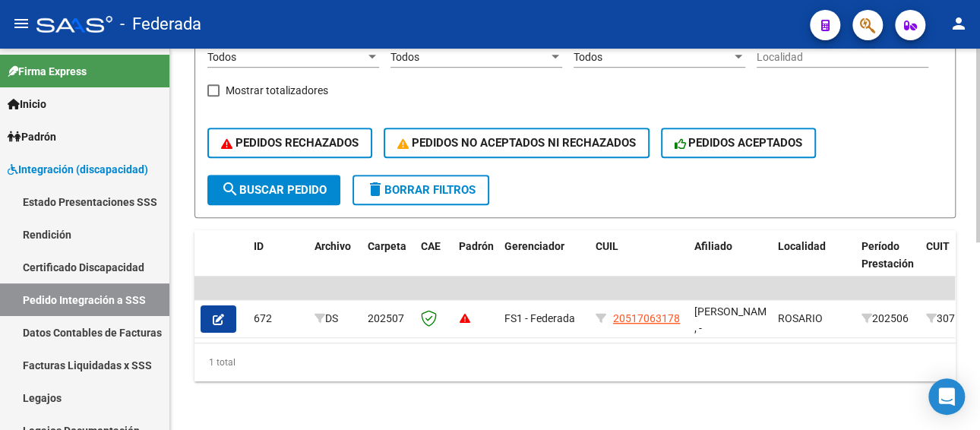  Describe the element at coordinates (386, 318) in the screenshot. I see `span: 202507` at that location.